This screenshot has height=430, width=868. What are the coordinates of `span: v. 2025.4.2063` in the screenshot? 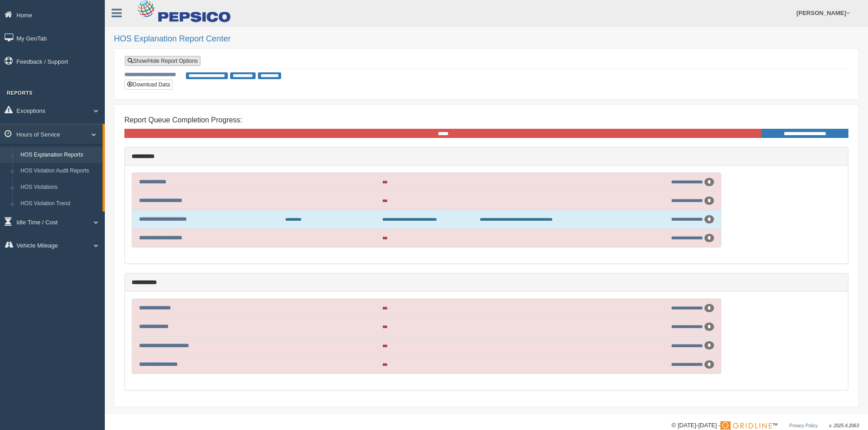 It's located at (843, 426).